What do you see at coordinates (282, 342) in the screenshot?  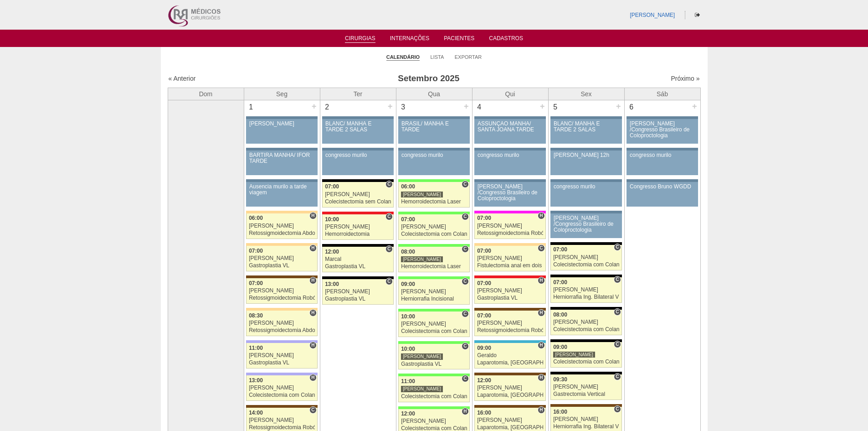 I see `div: Key: Christóvão da Gama` at bounding box center [282, 342].